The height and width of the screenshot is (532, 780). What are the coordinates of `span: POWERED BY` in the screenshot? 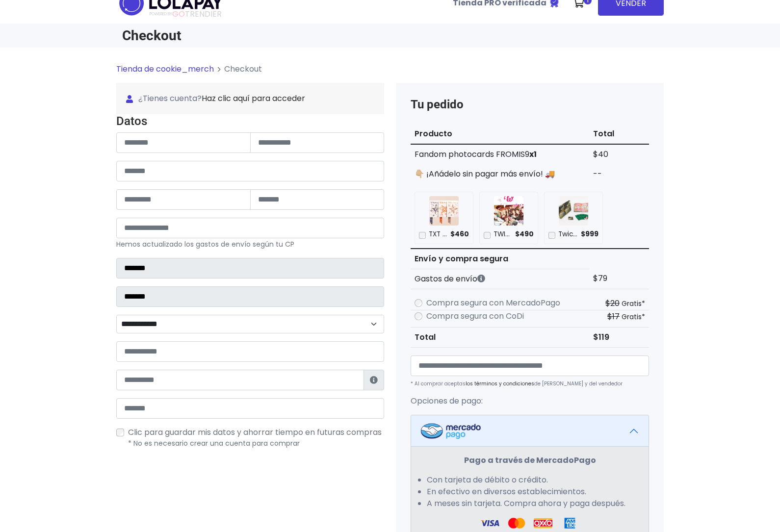 It's located at (161, 14).